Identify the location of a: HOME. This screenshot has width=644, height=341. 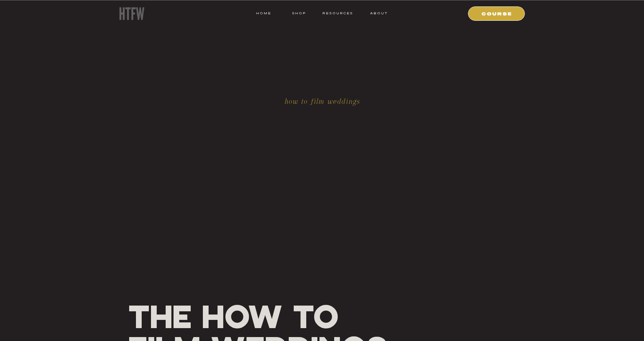
(264, 13).